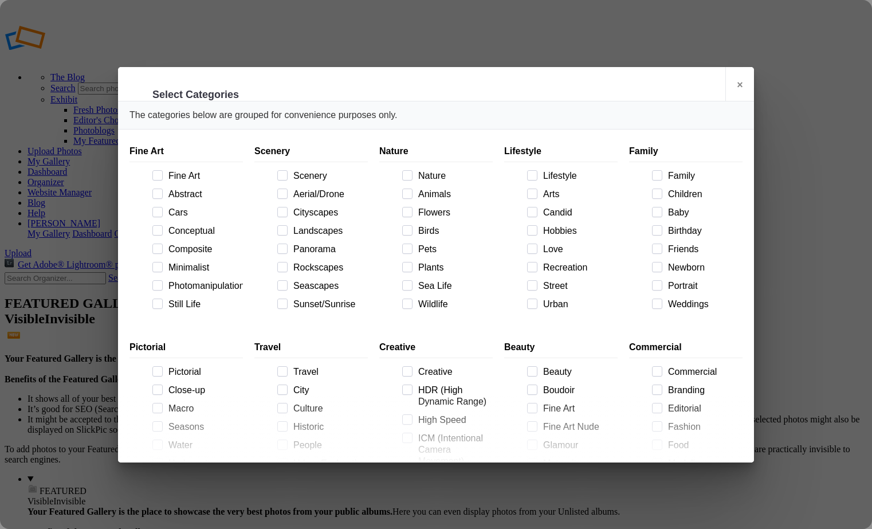 Image resolution: width=872 pixels, height=529 pixels. What do you see at coordinates (453, 267) in the screenshot?
I see `span: Plants` at bounding box center [453, 267].